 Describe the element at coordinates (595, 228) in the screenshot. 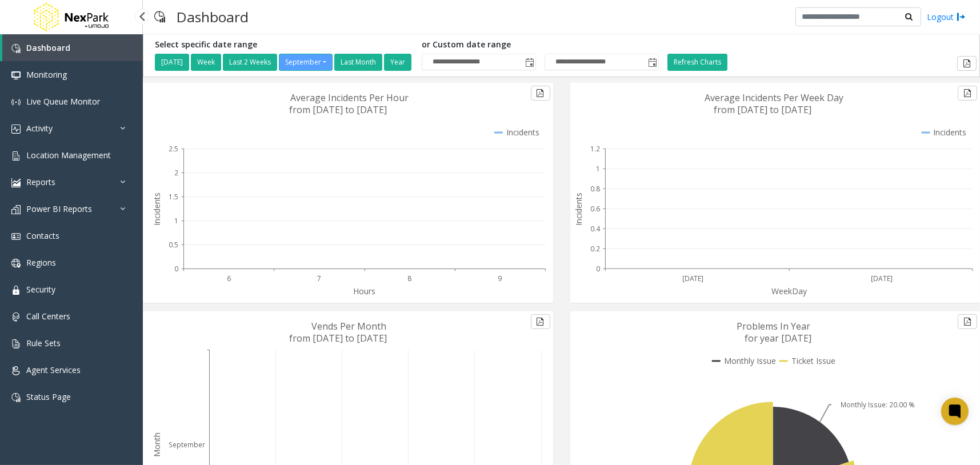

I see `text: 0.4` at that location.